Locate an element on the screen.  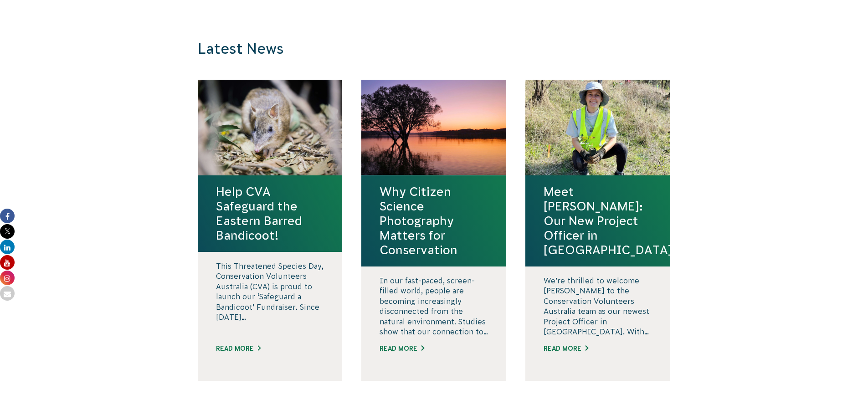
h3: Latest News is located at coordinates (373, 49).